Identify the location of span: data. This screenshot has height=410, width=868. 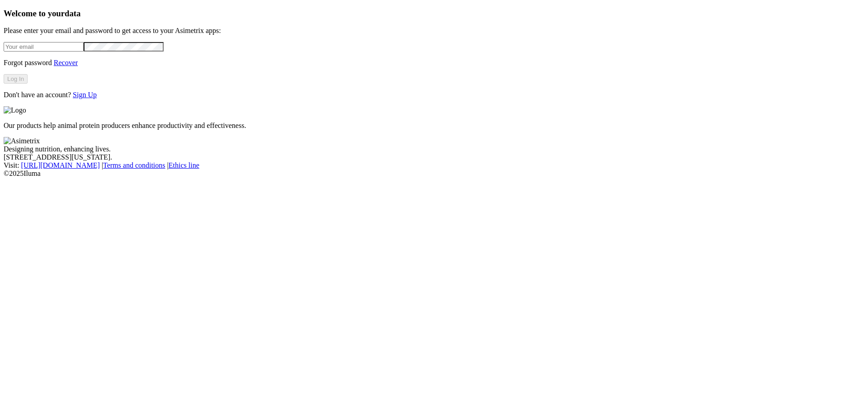
(72, 13).